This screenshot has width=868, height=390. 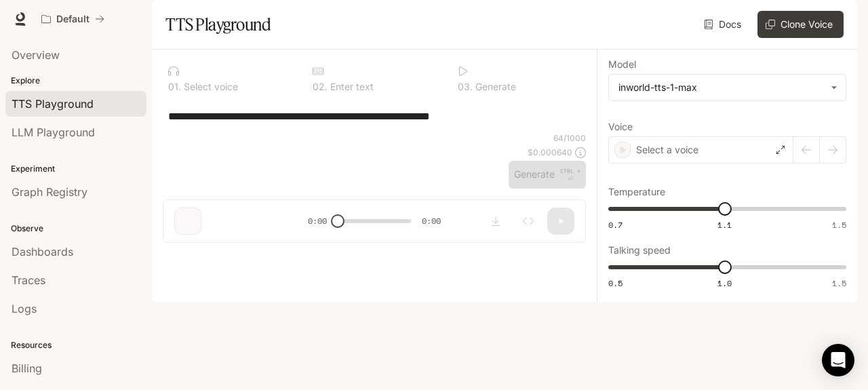 What do you see at coordinates (465, 87) in the screenshot?
I see `p: 0 3 .` at bounding box center [465, 87].